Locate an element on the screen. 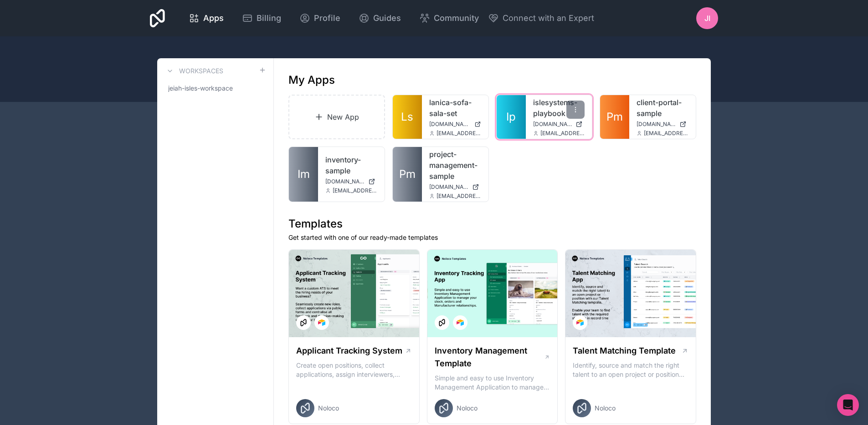 The height and width of the screenshot is (425, 868). h1: Inventory Management Template is located at coordinates (489, 358).